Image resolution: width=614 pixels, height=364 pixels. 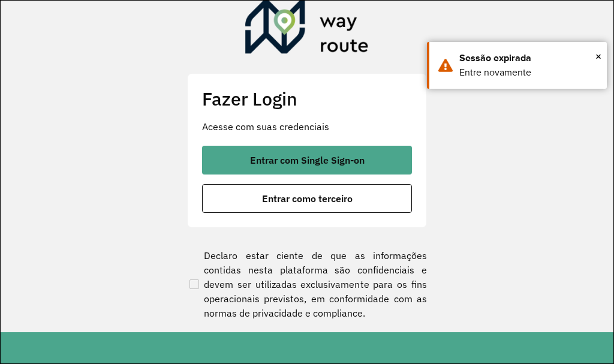 I want to click on img: Roteirizador AmbevTech, so click(x=307, y=30).